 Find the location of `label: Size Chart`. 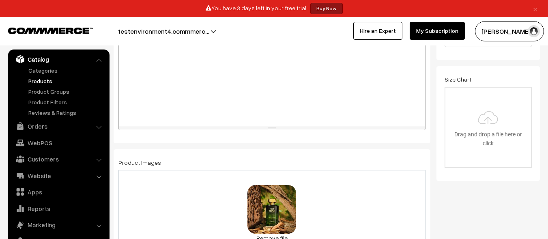

label: Size Chart is located at coordinates (458, 79).